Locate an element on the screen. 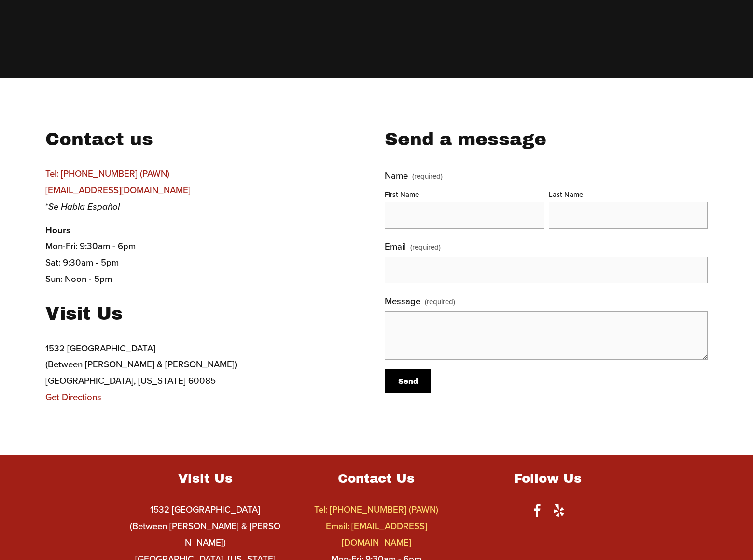  button: SendSend is located at coordinates (408, 381).